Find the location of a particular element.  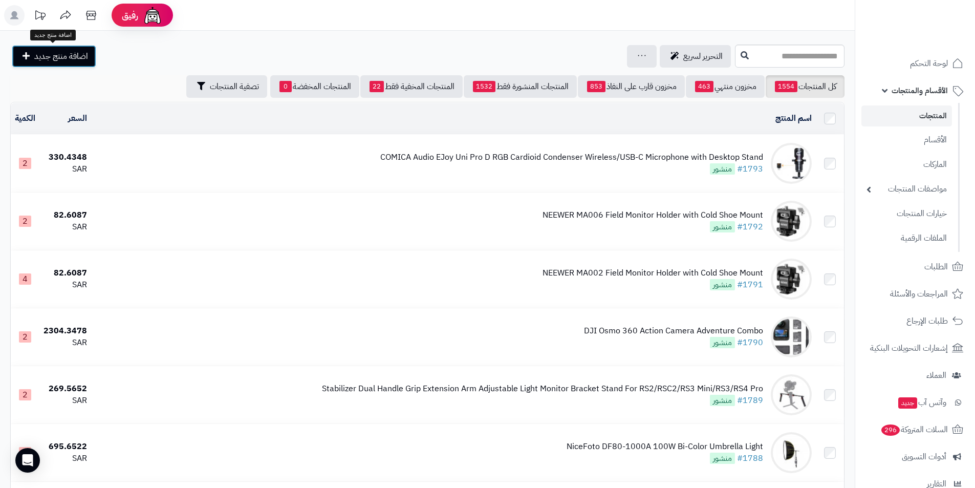

span: المراجعات والأسئلة is located at coordinates (919, 294).